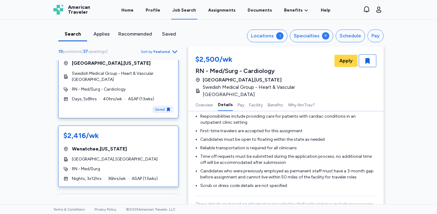 The height and width of the screenshot is (214, 437). What do you see at coordinates (112, 99) in the screenshot?
I see `span: 40 hrs/wk` at bounding box center [112, 99].